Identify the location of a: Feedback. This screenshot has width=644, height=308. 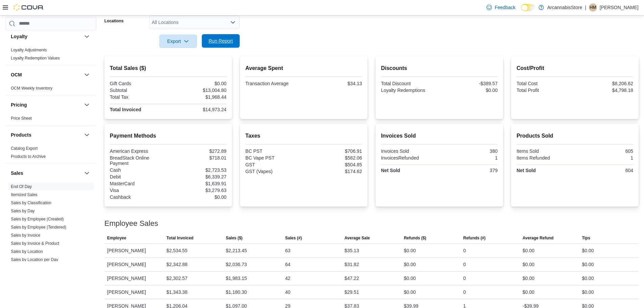
(501, 7).